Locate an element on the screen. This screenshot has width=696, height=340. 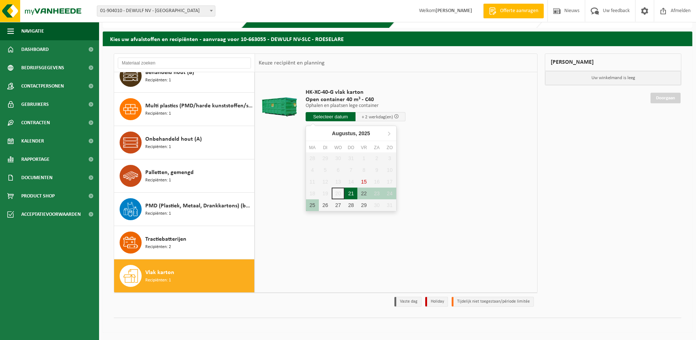
li: Tijdelijk niet toegestaan/période limitée is located at coordinates (493, 302).